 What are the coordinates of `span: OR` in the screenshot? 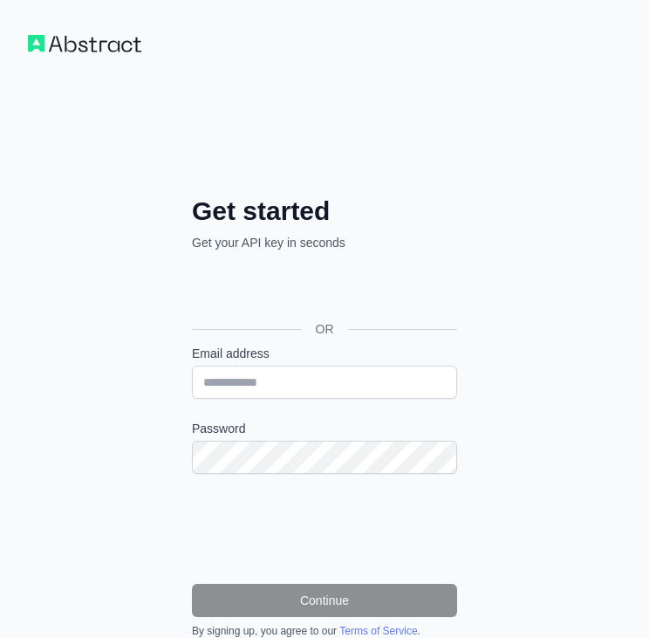 It's located at (325, 329).